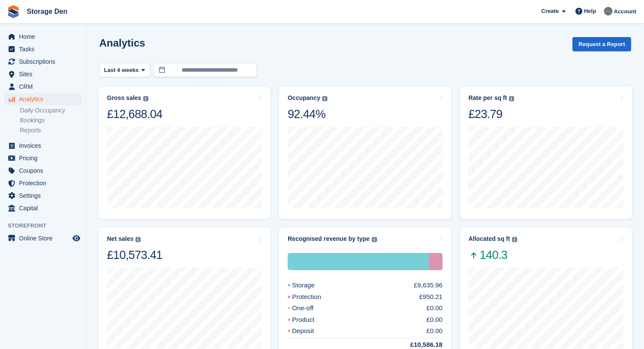 The image size is (644, 349). I want to click on div: £9,635.96, so click(428, 285).